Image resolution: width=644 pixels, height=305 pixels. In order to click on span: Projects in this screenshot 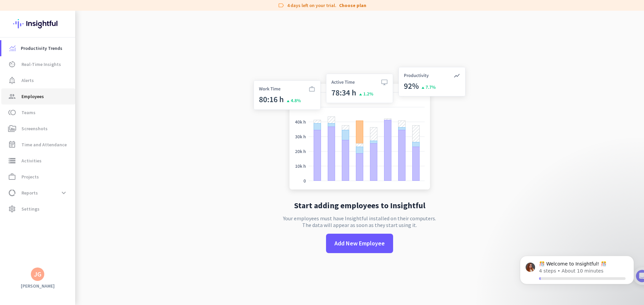, I will do `click(31, 177)`.